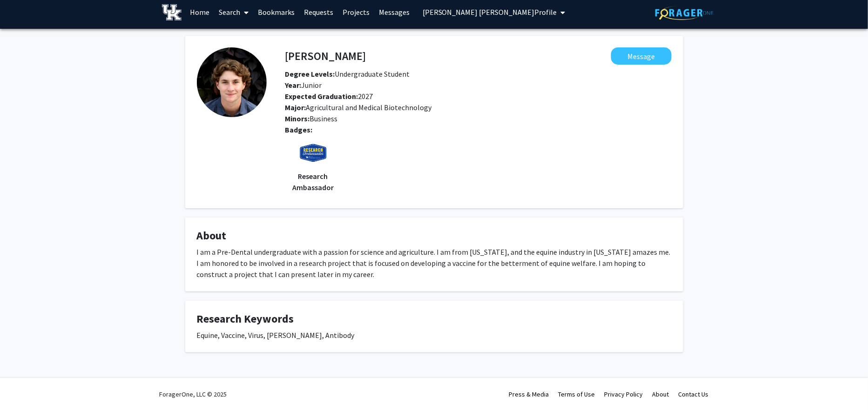 The width and height of the screenshot is (868, 410). What do you see at coordinates (684, 13) in the screenshot?
I see `img: ForagerOne Logo` at bounding box center [684, 13].